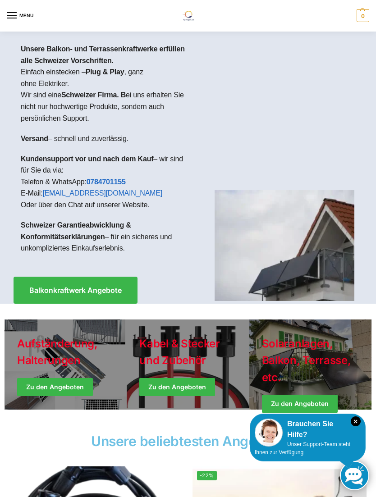 The width and height of the screenshot is (376, 497). What do you see at coordinates (105, 72) in the screenshot?
I see `strong: Plug & Play` at bounding box center [105, 72].